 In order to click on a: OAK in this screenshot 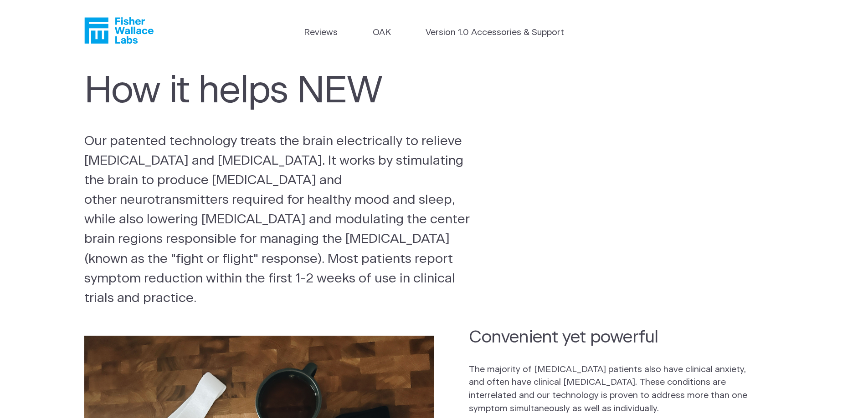, I will do `click(382, 33)`.